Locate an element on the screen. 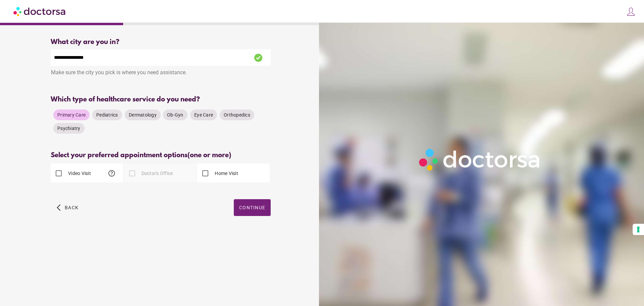 This screenshot has width=644, height=306. button: Continue is located at coordinates (252, 207).